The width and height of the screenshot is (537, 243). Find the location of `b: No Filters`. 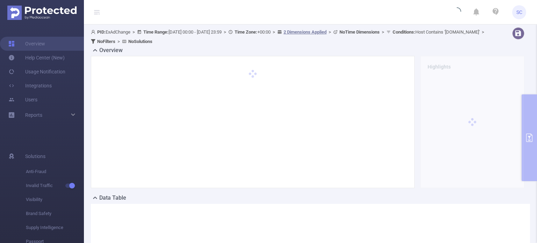

b: No Filters is located at coordinates (106, 41).